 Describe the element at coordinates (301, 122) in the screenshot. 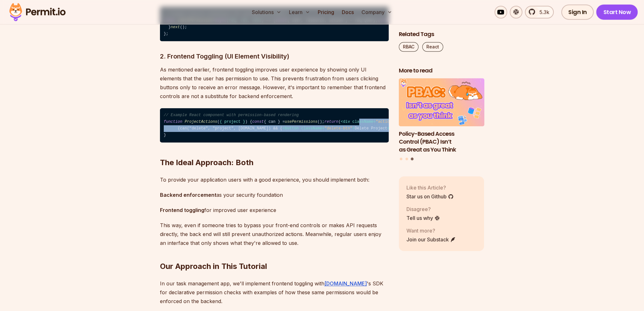

I see `span: usePermissions` at that location.